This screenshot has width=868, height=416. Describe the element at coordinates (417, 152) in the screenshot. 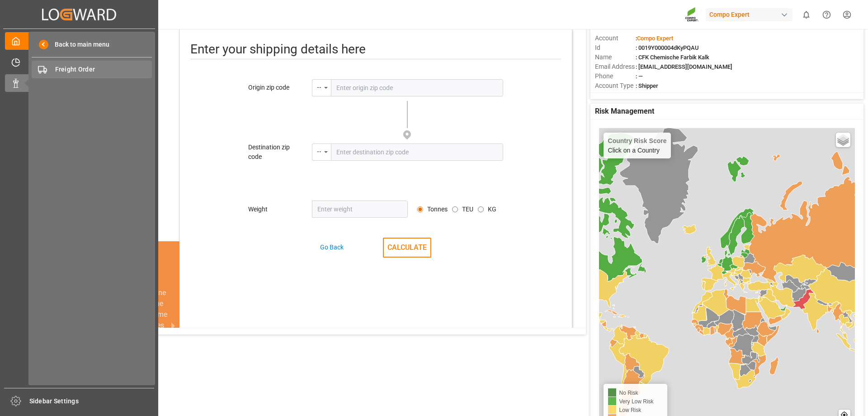

I see `input: Enter destination zip code` at that location.